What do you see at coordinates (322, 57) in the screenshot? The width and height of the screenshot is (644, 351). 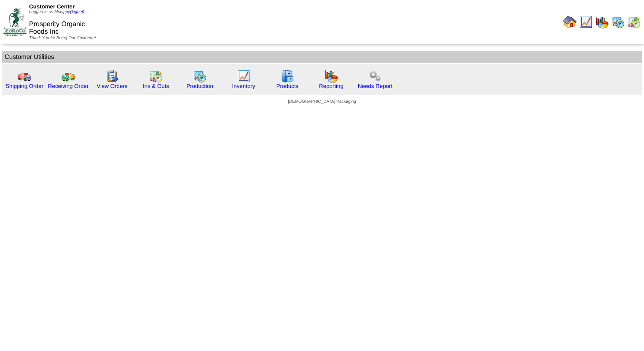 I see `td: Customer Utilities` at bounding box center [322, 57].